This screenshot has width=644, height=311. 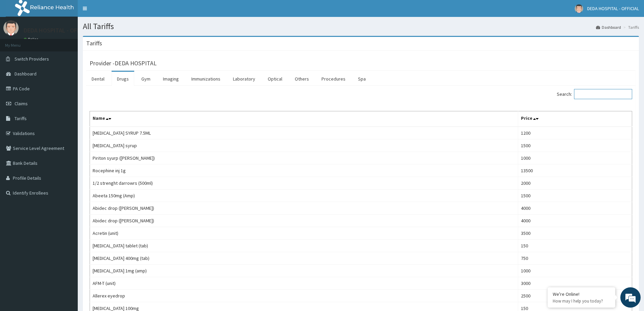 What do you see at coordinates (123, 79) in the screenshot?
I see `a: Drugs` at bounding box center [123, 79].